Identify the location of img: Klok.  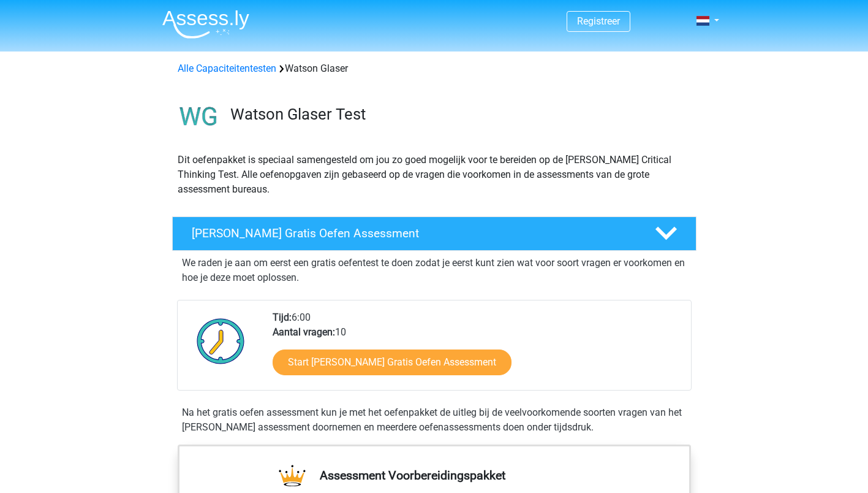
(221, 341).